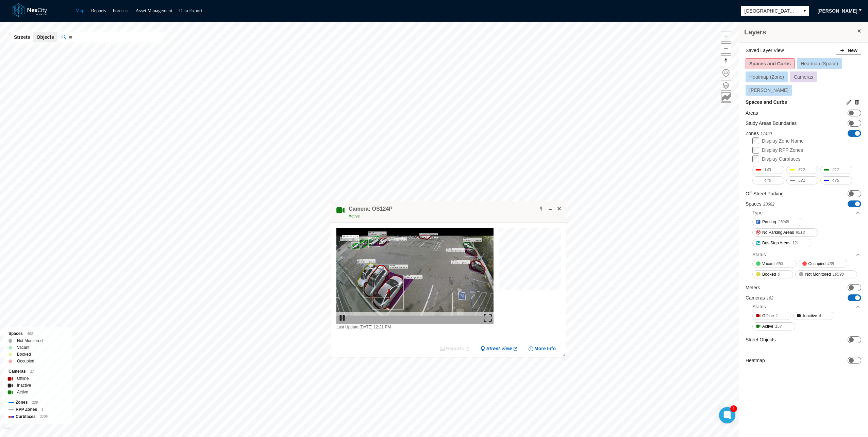  Describe the element at coordinates (26, 361) in the screenshot. I see `label: Occupied` at that location.